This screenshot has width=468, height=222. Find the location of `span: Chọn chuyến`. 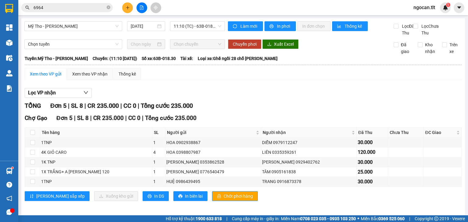

span: Chọn chuyến is located at coordinates (197, 44).